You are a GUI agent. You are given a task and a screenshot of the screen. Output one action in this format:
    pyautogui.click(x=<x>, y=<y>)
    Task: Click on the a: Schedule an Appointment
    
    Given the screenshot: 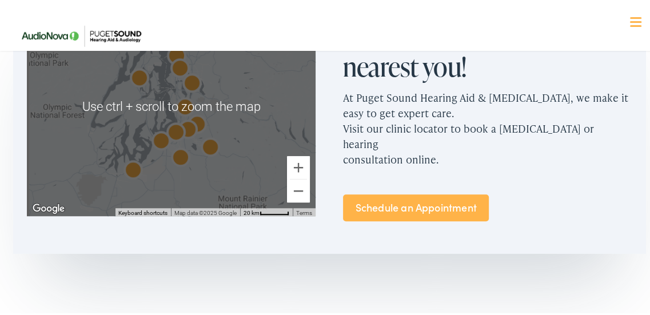 What is the action you would take?
    pyautogui.click(x=416, y=205)
    